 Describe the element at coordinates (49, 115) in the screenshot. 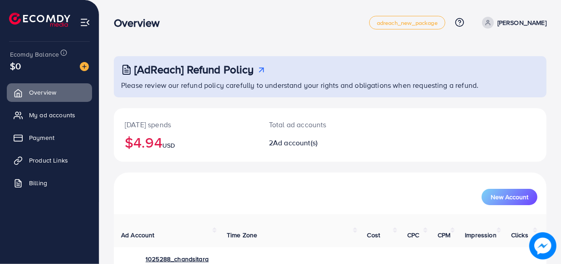

I see `a: My ad accounts` at that location.